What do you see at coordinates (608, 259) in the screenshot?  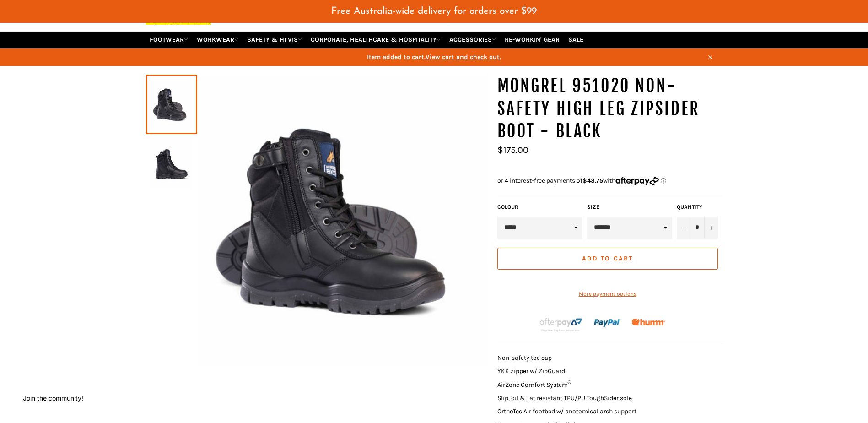 I see `button: Add to Cart` at bounding box center [608, 259].